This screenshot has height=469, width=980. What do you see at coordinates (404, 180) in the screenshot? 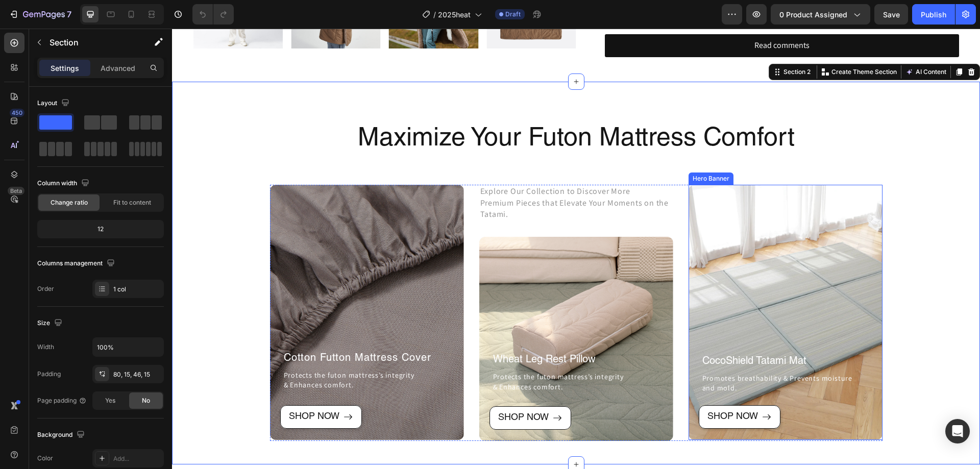
I see `p: Premium Pieces that Elevate Your Moments on the Tatami.` at bounding box center [404, 180].